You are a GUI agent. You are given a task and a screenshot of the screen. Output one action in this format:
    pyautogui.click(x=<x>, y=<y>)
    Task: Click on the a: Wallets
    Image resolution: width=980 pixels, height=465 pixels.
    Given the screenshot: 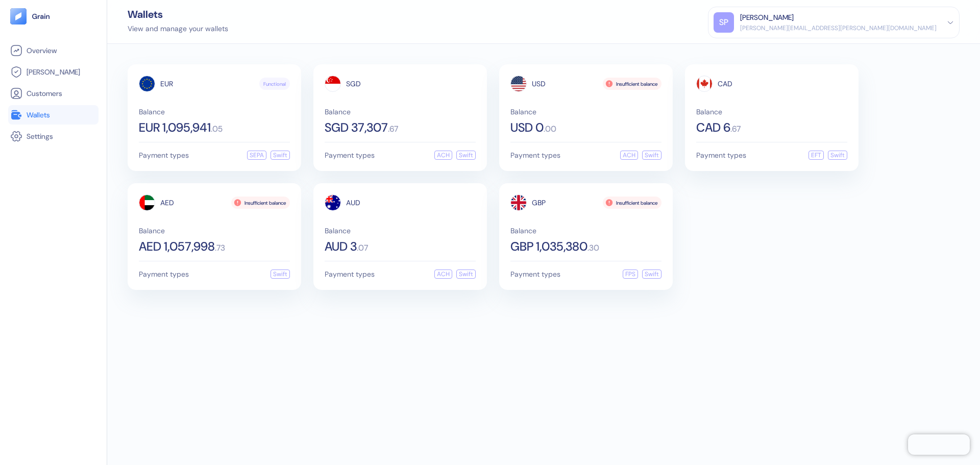 What is the action you would take?
    pyautogui.click(x=53, y=115)
    